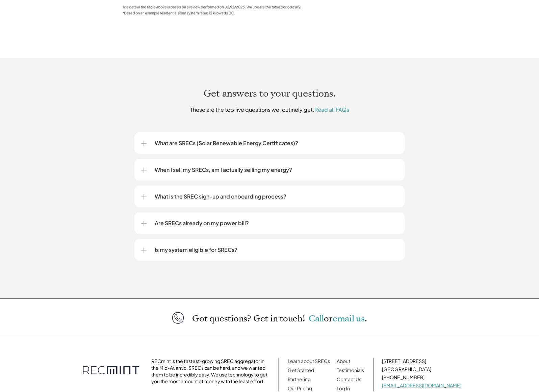 The image size is (539, 392). Describe the element at coordinates (316, 318) in the screenshot. I see `a: Call` at that location.